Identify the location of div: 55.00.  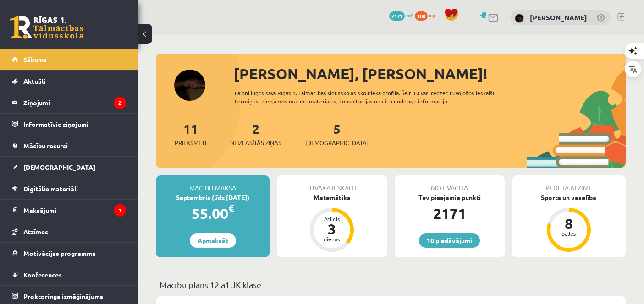
(212, 213).